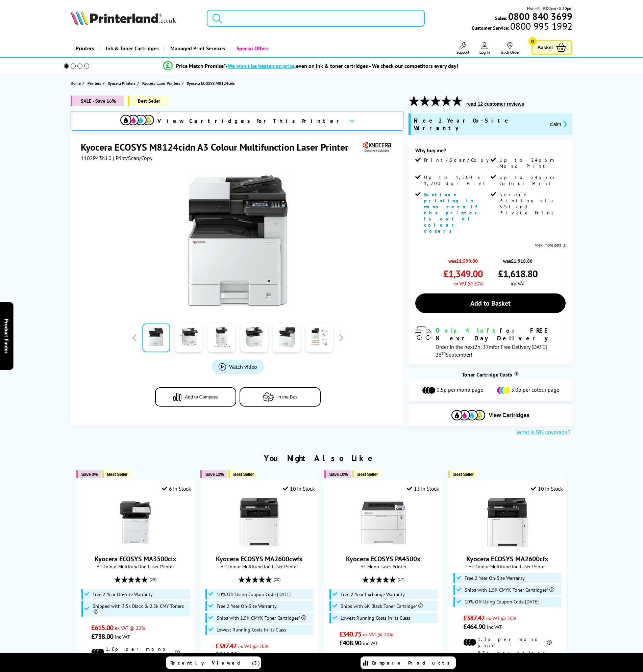 This screenshot has width=643, height=672. What do you see at coordinates (215, 663) in the screenshot?
I see `span: Recently Viewed (5)` at bounding box center [215, 663].